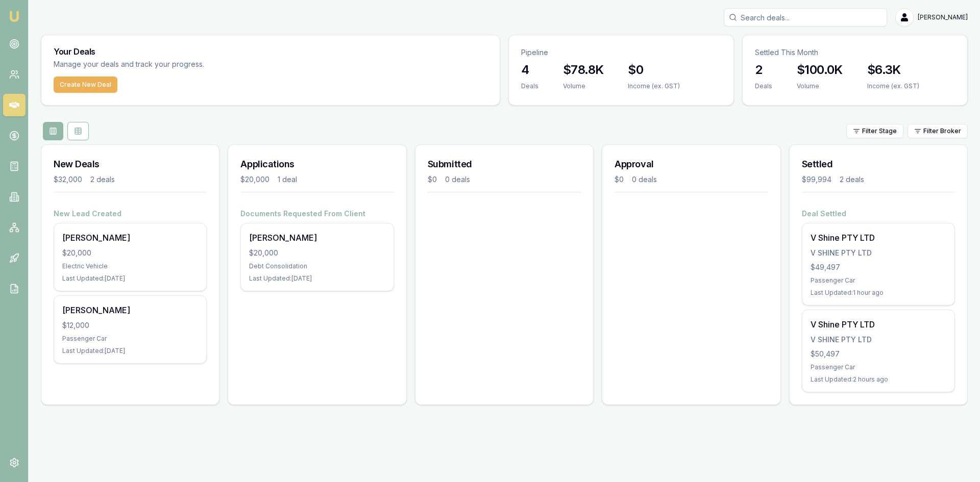 The height and width of the screenshot is (482, 980). I want to click on h3: Approval, so click(691, 164).